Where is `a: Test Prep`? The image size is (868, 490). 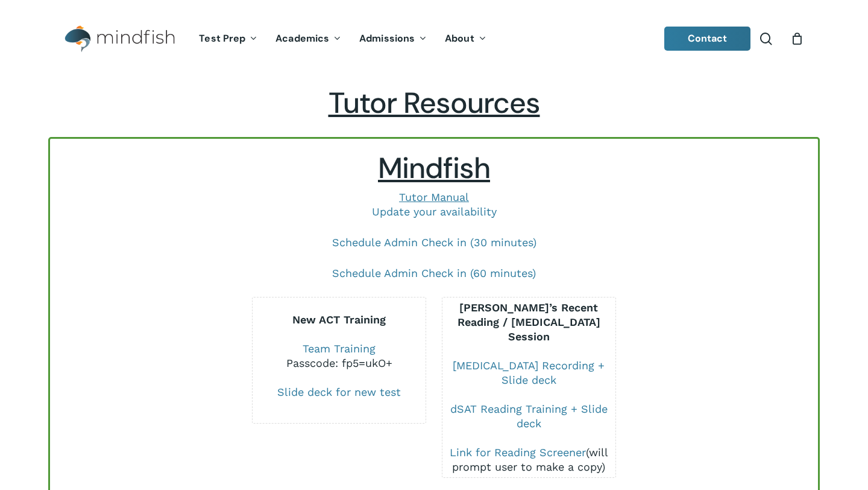
a: Test Prep is located at coordinates (228, 38).